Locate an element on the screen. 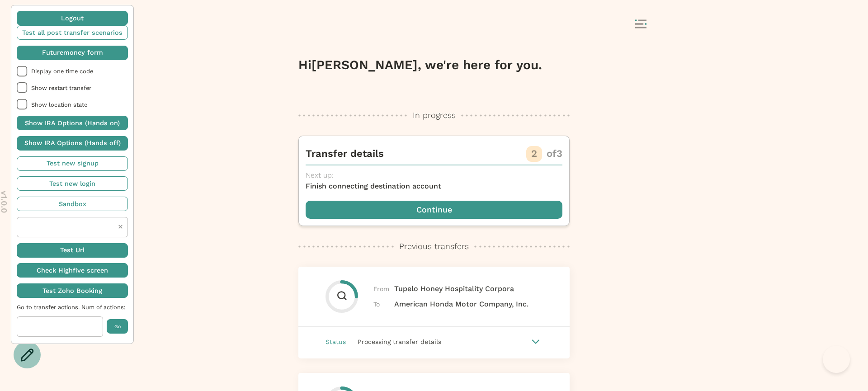  button: Show IRA Options (Hands on) is located at coordinates (73, 123).